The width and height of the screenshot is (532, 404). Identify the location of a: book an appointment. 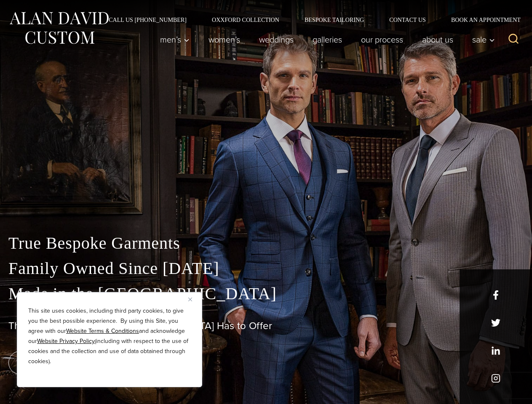
(67, 363).